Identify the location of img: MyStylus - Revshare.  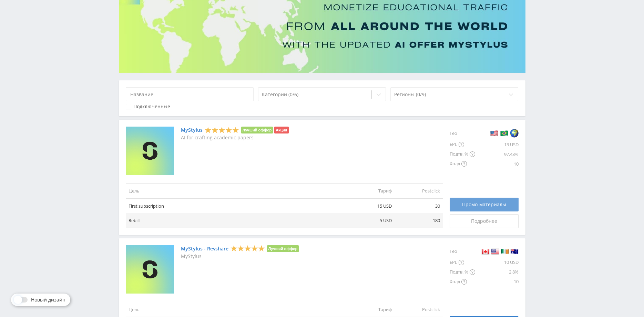
(150, 269).